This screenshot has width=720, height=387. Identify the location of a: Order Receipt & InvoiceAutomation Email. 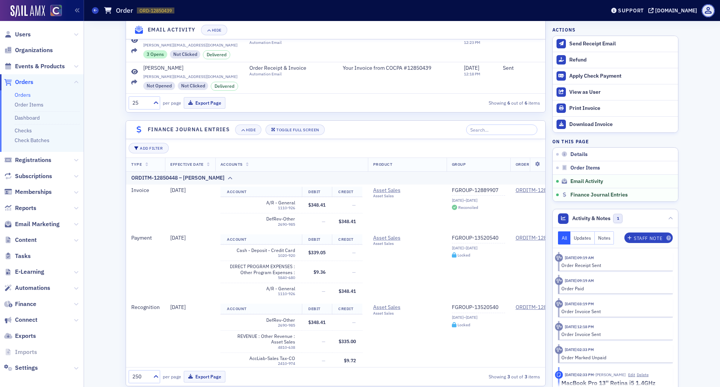
(287, 70).